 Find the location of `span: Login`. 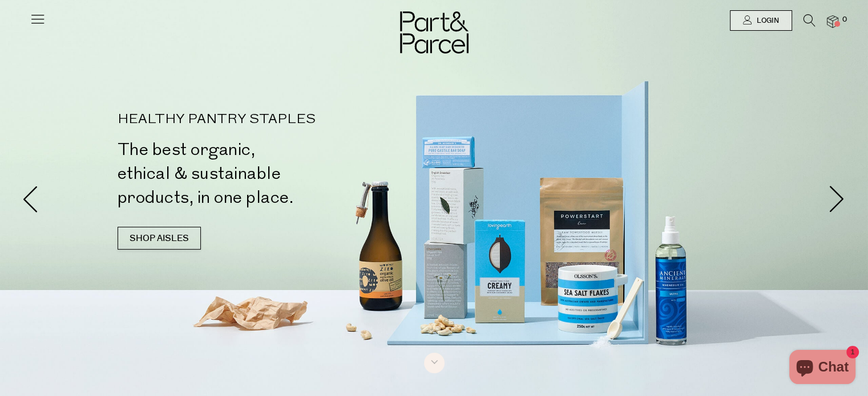

span: Login is located at coordinates (766, 20).